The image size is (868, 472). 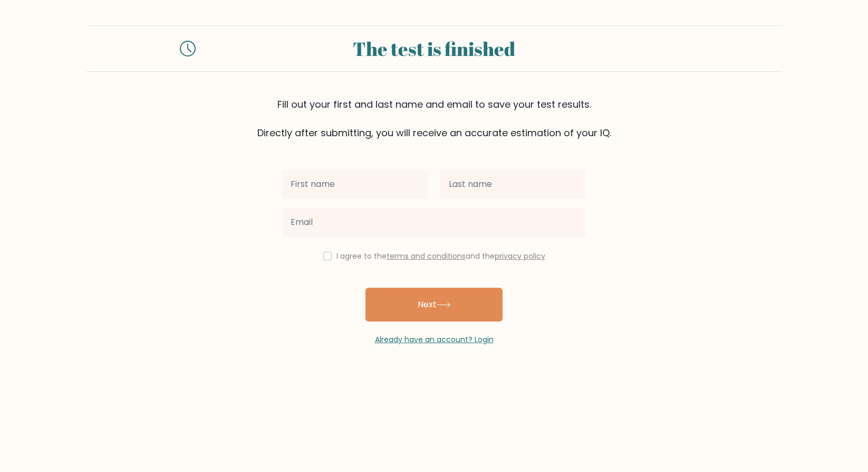 I want to click on div: Fill out your first and last name and email to save your test results. Directly after submitting,..., so click(x=434, y=118).